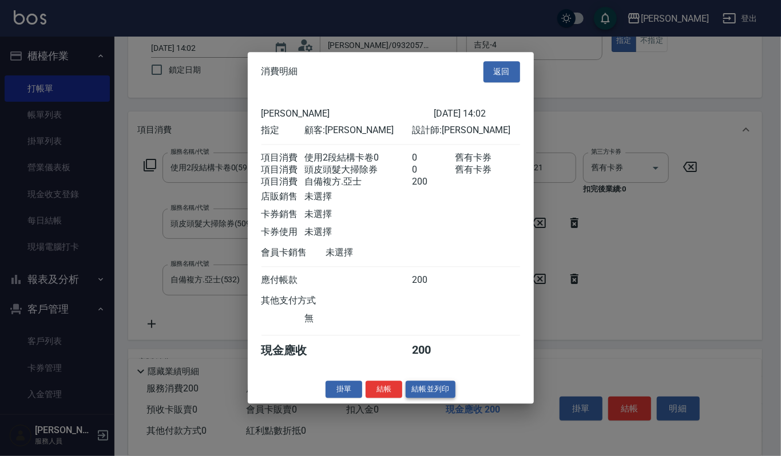 Image resolution: width=781 pixels, height=456 pixels. I want to click on div: 無, so click(358, 319).